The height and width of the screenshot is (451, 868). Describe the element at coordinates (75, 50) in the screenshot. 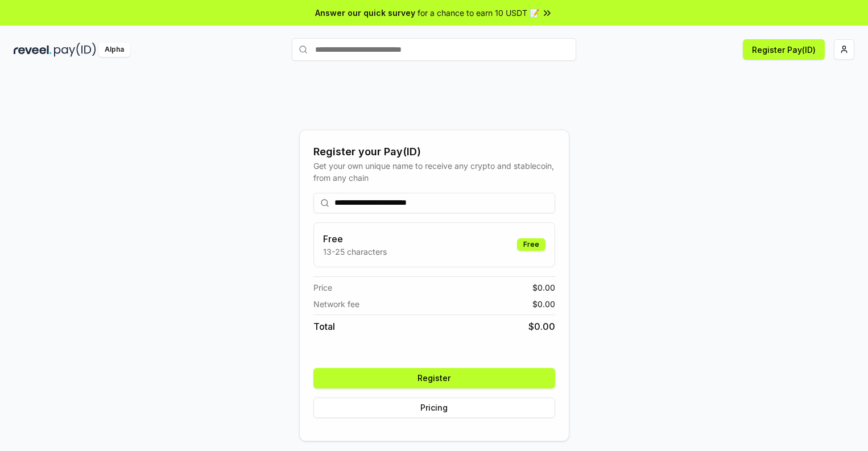

I see `img: pay_id` at that location.